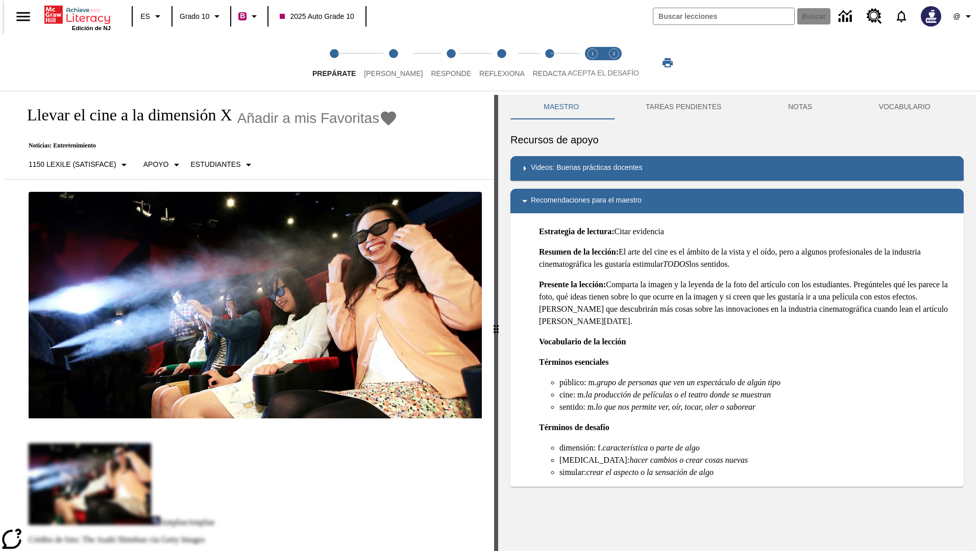  What do you see at coordinates (724, 16) in the screenshot?
I see `input: Buscar campo` at bounding box center [724, 16].